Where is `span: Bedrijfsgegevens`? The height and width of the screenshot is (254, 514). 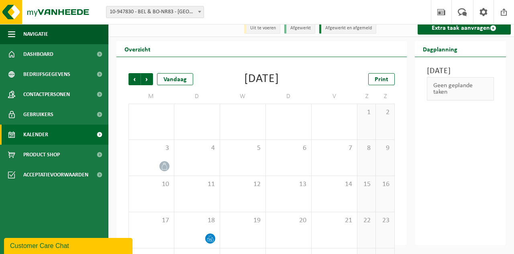 span: Bedrijfsgegevens is located at coordinates (47, 74).